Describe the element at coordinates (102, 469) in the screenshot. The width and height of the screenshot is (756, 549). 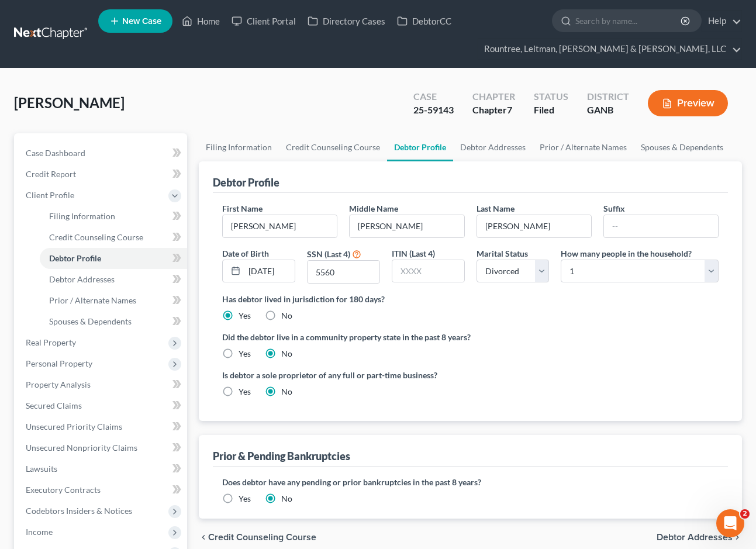
I see `a: Lawsuits` at that location.